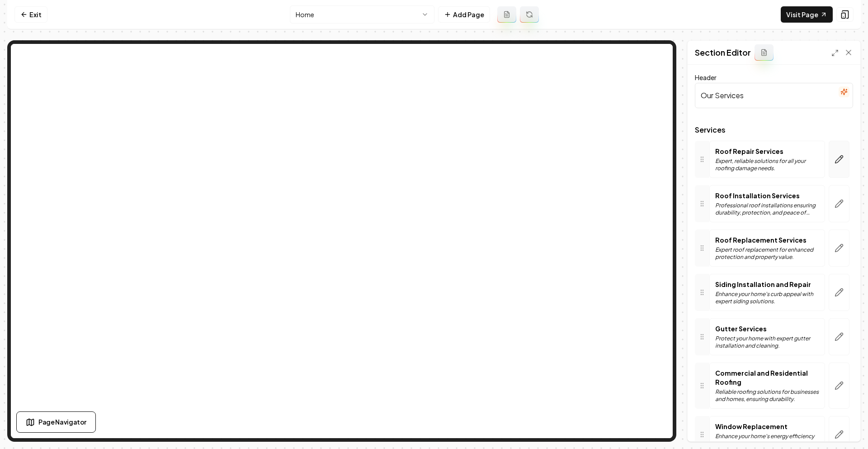 The image size is (868, 449). Describe the element at coordinates (507, 15) in the screenshot. I see `button: Add admin page prompt` at that location.